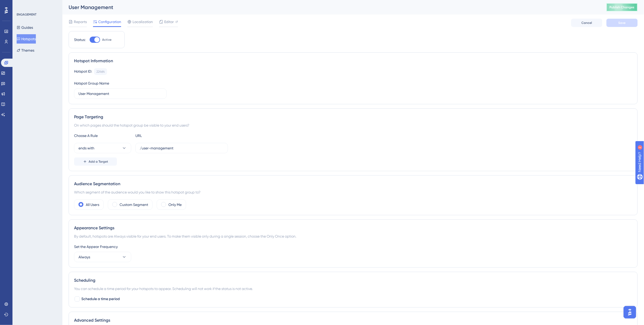 Image resolution: width=644 pixels, height=325 pixels. Describe the element at coordinates (353, 228) in the screenshot. I see `div: Appearance Settings` at that location.